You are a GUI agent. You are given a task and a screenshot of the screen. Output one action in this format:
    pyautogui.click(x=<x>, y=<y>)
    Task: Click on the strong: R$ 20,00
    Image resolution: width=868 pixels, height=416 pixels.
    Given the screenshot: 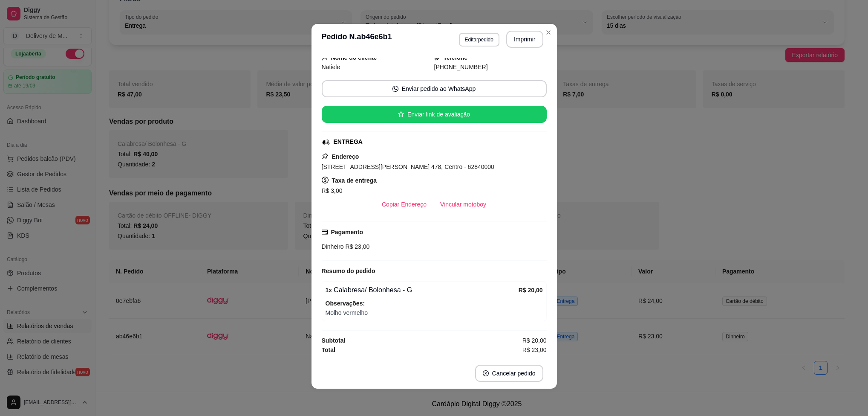 What is the action you would take?
    pyautogui.click(x=530, y=290)
    